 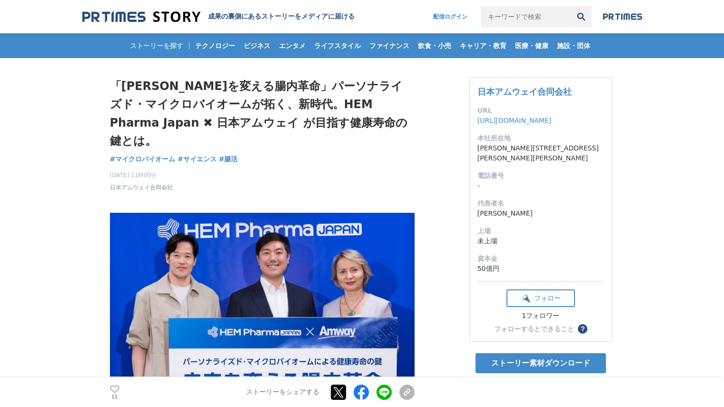 What do you see at coordinates (257, 46) in the screenshot?
I see `a: ビジネス` at bounding box center [257, 46].